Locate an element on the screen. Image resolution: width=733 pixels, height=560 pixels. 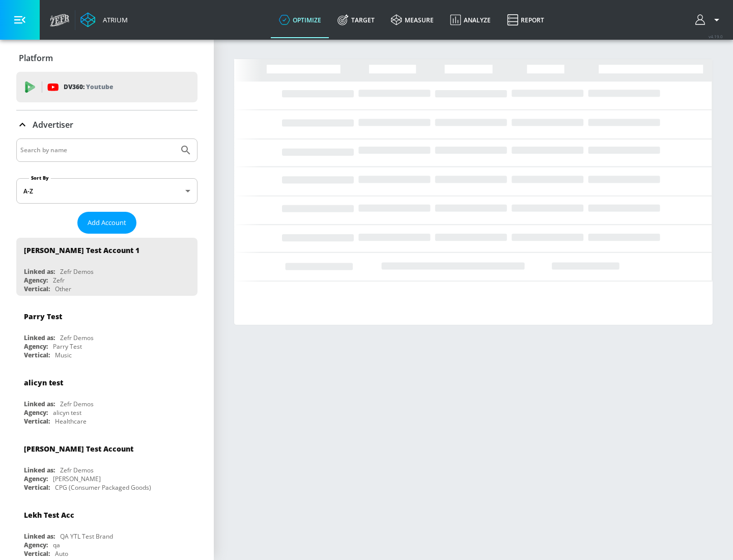
div: A-Z is located at coordinates (107, 191).